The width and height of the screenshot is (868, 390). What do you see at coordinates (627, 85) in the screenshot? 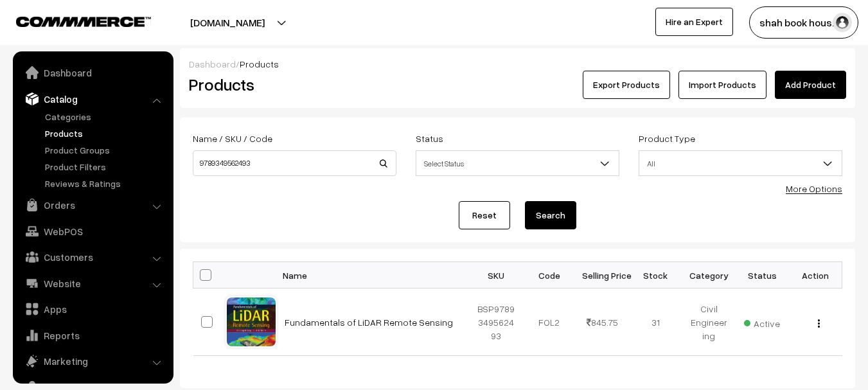
I see `button: Export Products` at bounding box center [627, 85].